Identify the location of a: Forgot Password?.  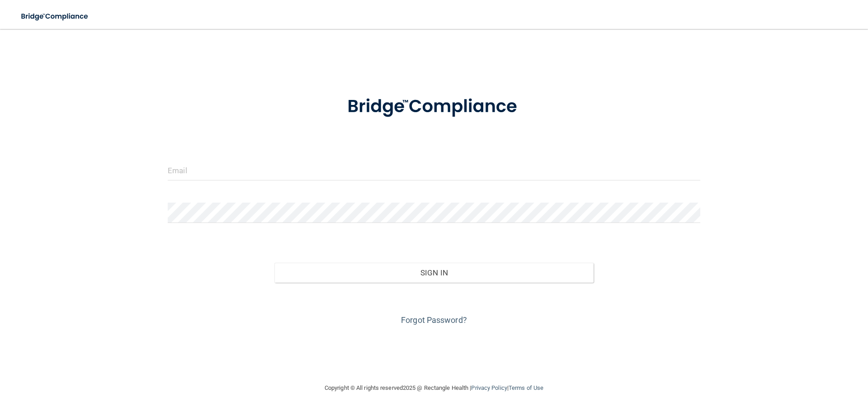
(434, 320).